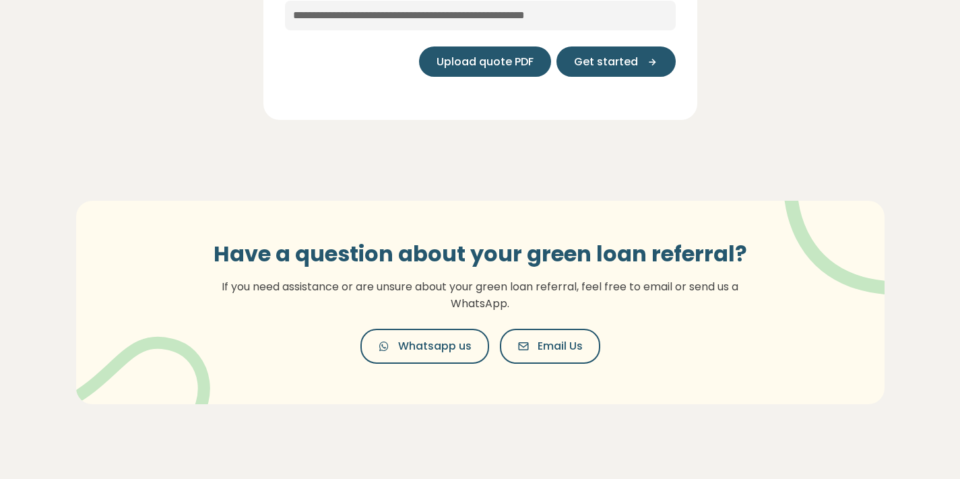 The height and width of the screenshot is (479, 960). What do you see at coordinates (616, 61) in the screenshot?
I see `button: Get started` at bounding box center [616, 61].